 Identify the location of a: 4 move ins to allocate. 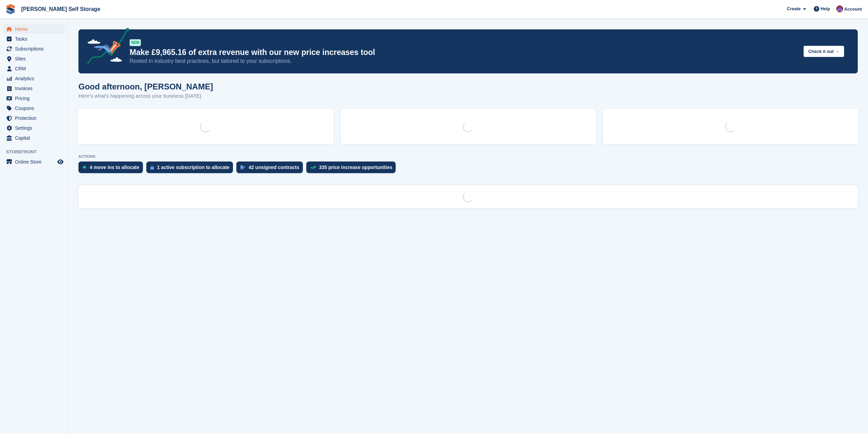
(112, 169).